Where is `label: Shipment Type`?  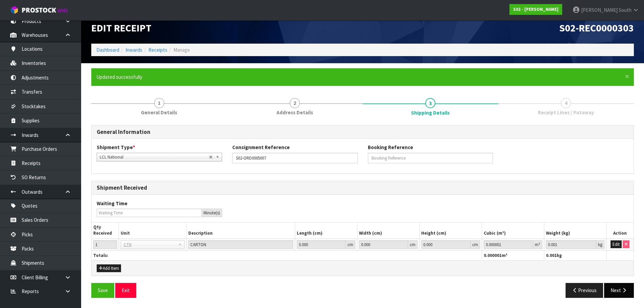 label: Shipment Type is located at coordinates (116, 147).